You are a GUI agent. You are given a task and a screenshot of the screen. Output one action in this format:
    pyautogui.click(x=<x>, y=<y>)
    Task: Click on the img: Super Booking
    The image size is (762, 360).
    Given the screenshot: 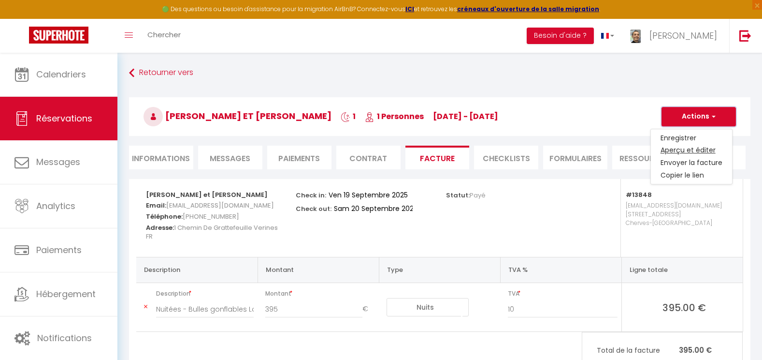 What is the action you would take?
    pyautogui.click(x=58, y=35)
    